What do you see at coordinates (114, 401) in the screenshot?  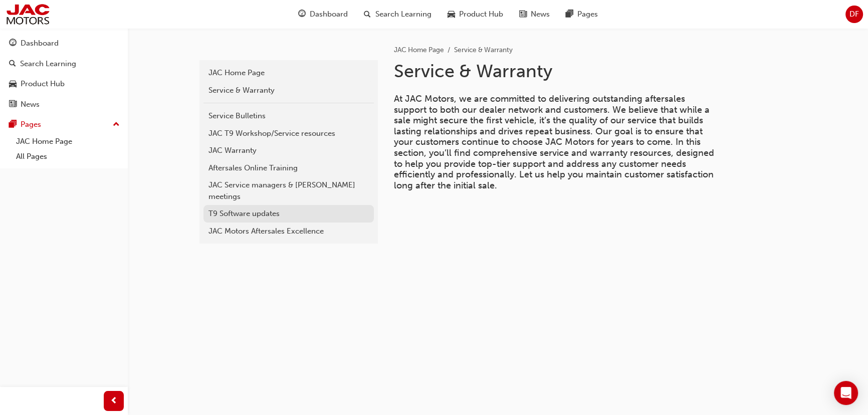 I see `span: prev-icon` at bounding box center [114, 401].